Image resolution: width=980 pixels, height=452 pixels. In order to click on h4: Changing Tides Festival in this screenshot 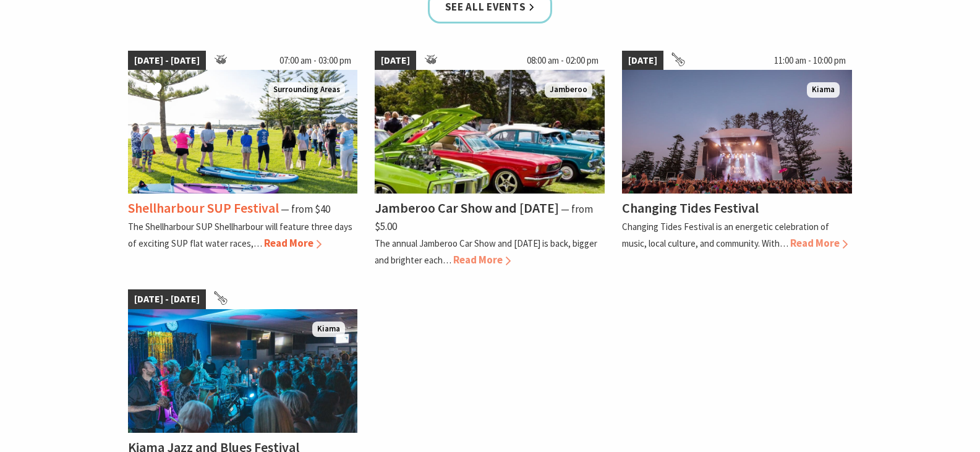, I will do `click(690, 208)`.